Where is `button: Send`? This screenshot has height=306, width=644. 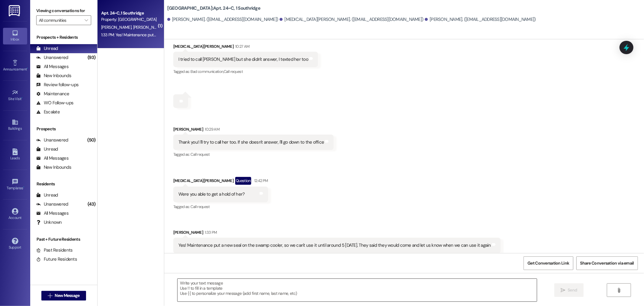
button: Send is located at coordinates (569, 290).